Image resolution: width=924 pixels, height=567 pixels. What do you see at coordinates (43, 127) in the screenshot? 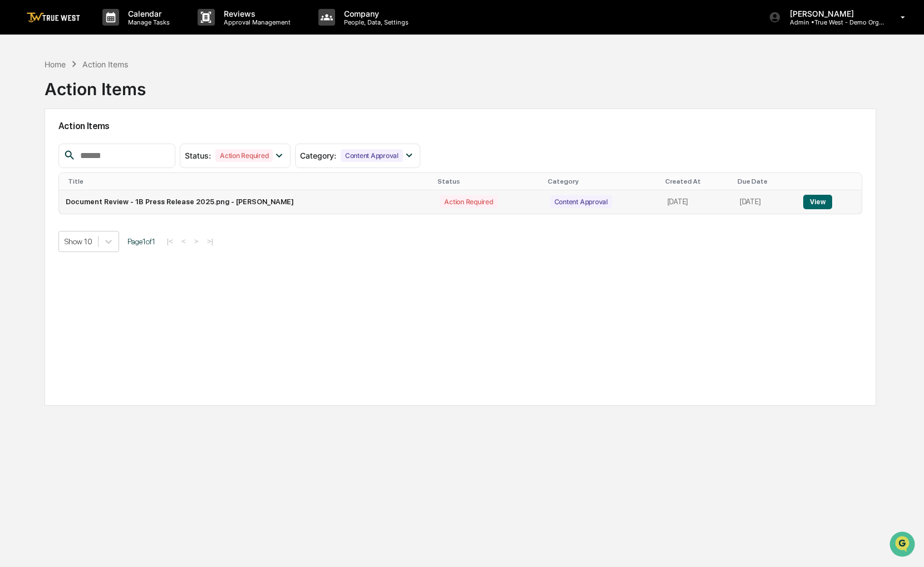
I see `div: Past conversations` at bounding box center [43, 127].